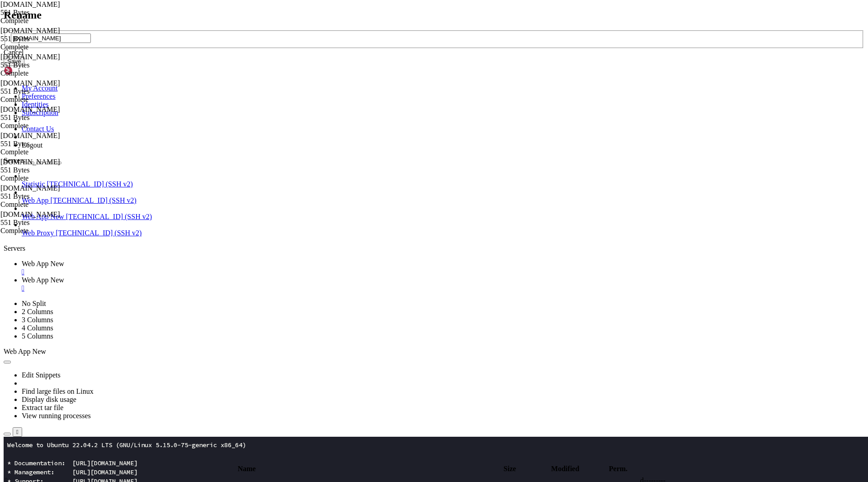  I want to click on span: ConnectUSB.sh, so click(46, 35).